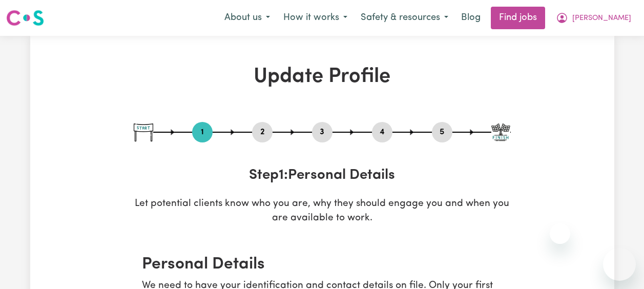  I want to click on button: Safety & resources, so click(404, 18).